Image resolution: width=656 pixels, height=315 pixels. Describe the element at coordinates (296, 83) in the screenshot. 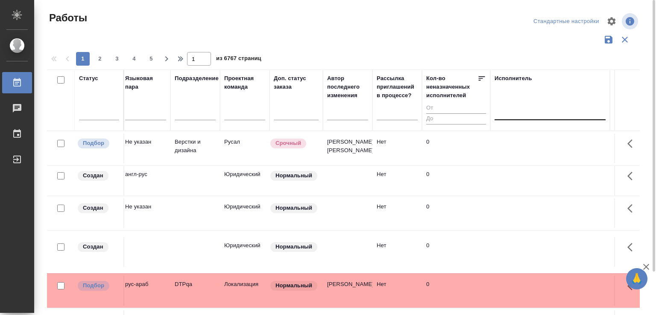

I see `div: Доп. статус заказа` at that location.